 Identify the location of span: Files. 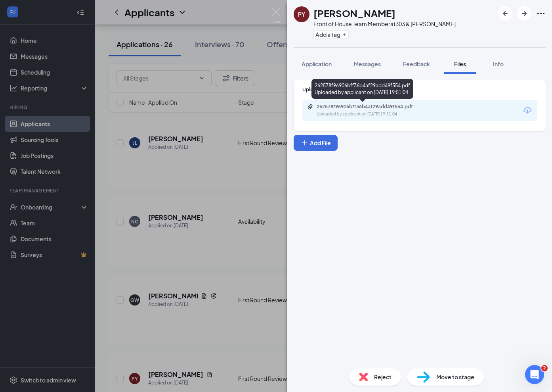
(460, 64).